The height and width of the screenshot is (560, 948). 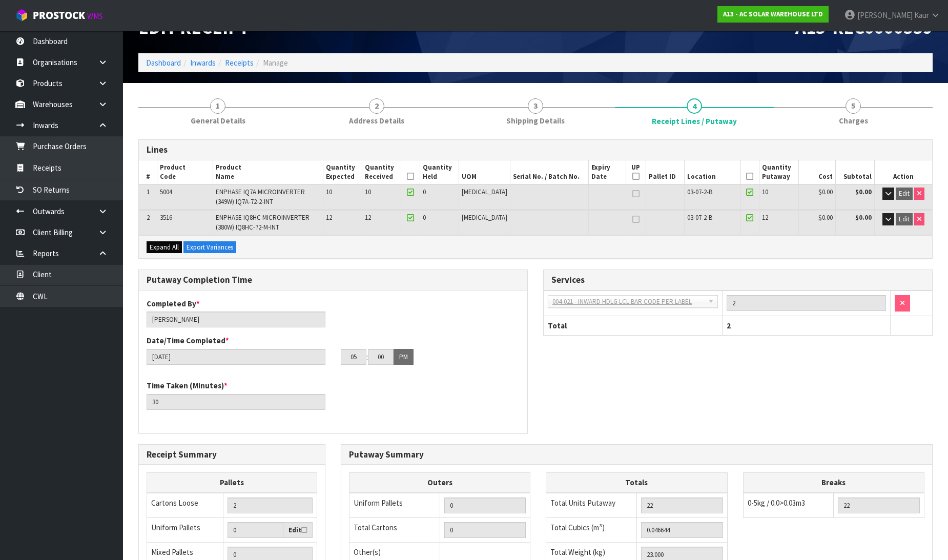 What do you see at coordinates (236, 356) in the screenshot?
I see `input: Date/Time completed` at bounding box center [236, 356].